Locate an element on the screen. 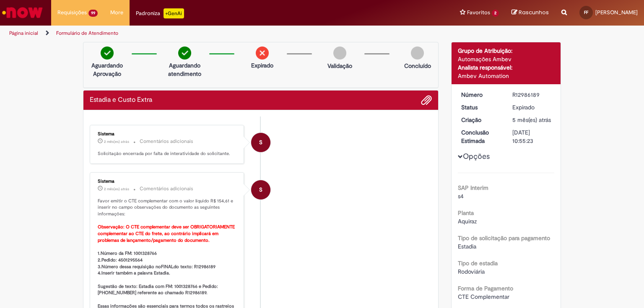 The height and width of the screenshot is (308, 644). div: R12986189 is located at coordinates (531, 94).